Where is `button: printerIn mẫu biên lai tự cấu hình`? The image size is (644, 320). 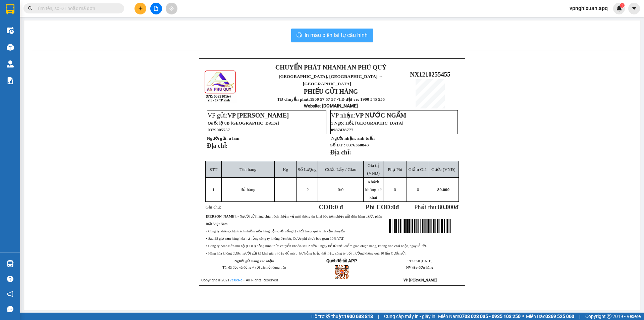 button: printerIn mẫu biên lai tự cấu hình is located at coordinates (332, 35).